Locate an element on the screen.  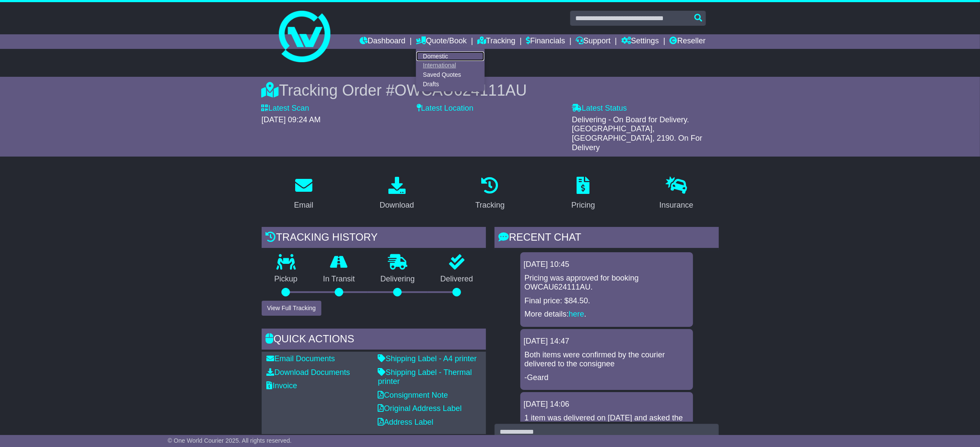
span: OWCAU624111AU is located at coordinates (460, 90).